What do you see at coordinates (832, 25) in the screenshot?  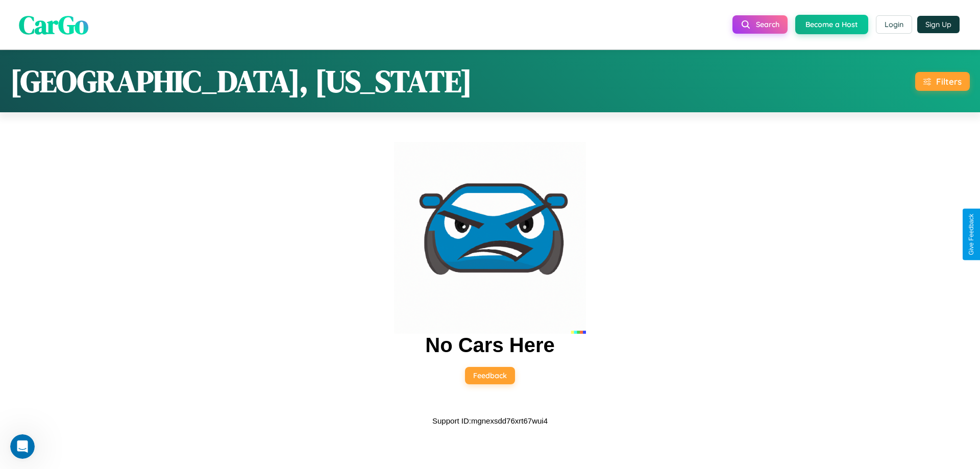 I see `button: Become a Host` at bounding box center [832, 25].